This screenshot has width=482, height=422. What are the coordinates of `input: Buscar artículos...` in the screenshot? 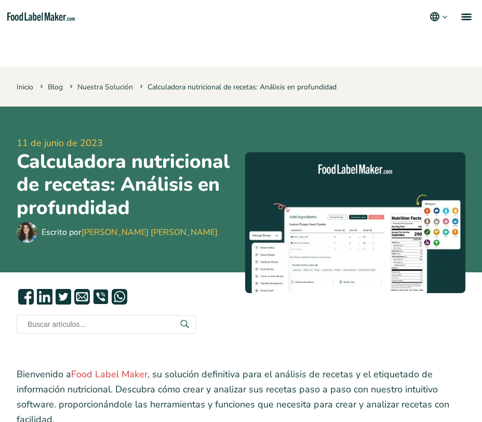 It's located at (107, 324).